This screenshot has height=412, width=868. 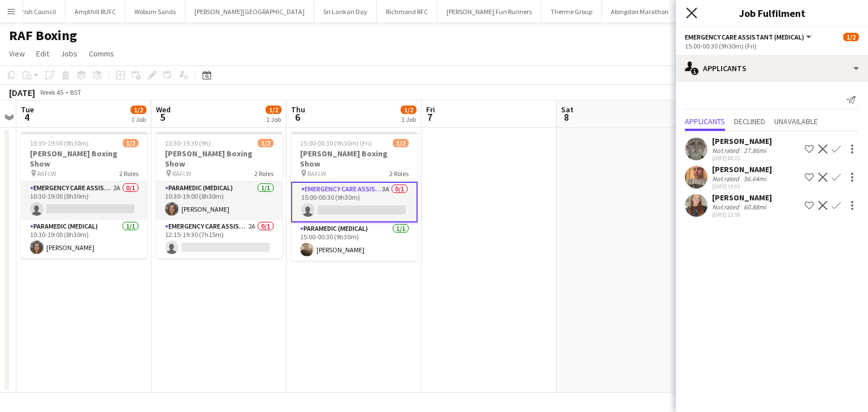 What do you see at coordinates (298, 110) in the screenshot?
I see `span: Thu` at bounding box center [298, 110].